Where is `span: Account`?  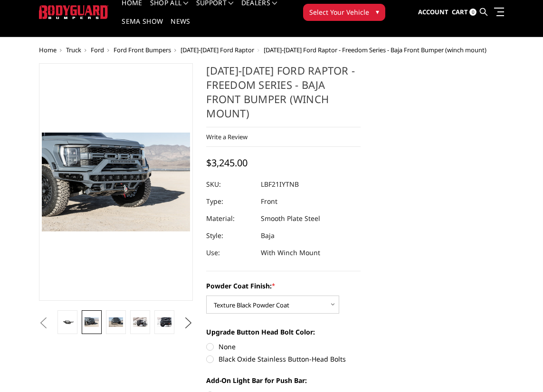
span: Account is located at coordinates (434, 12).